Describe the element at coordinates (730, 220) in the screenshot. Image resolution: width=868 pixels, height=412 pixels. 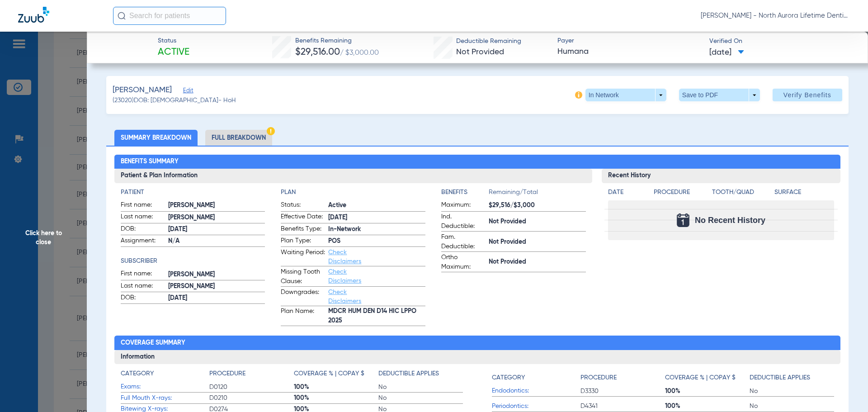
I see `span: No Recent History` at that location.